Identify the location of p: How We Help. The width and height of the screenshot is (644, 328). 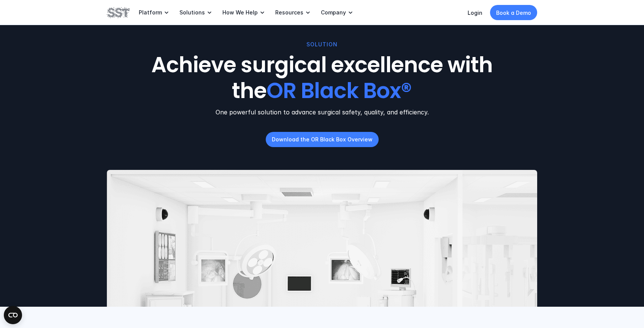
(240, 13).